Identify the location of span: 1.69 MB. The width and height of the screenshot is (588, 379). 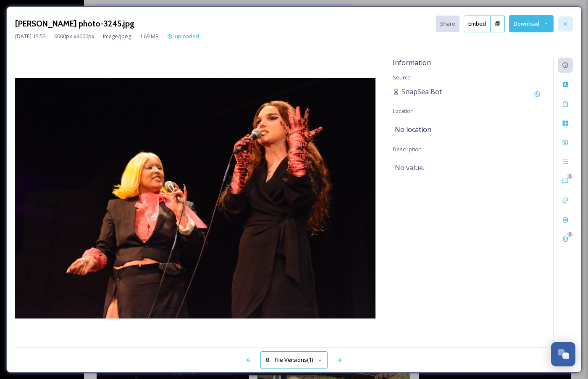
(149, 36).